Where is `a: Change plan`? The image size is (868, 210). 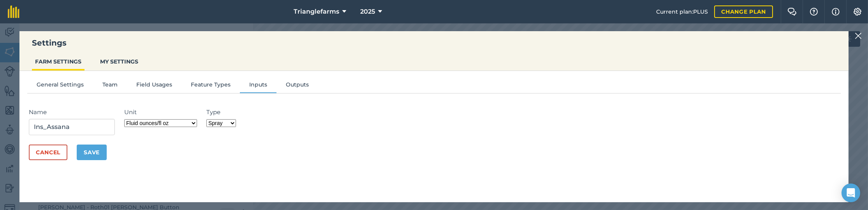 a: Change plan is located at coordinates (743, 11).